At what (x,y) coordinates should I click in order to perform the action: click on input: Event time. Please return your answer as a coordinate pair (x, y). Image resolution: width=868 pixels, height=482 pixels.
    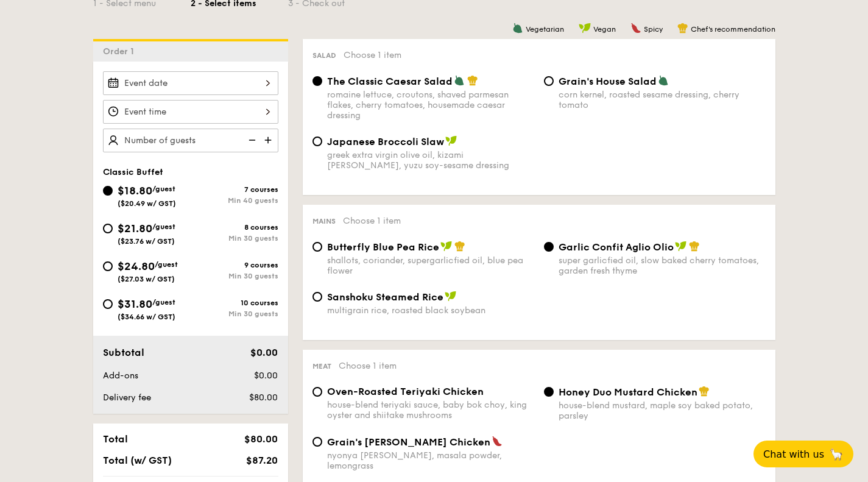
    Looking at the image, I should click on (191, 112).